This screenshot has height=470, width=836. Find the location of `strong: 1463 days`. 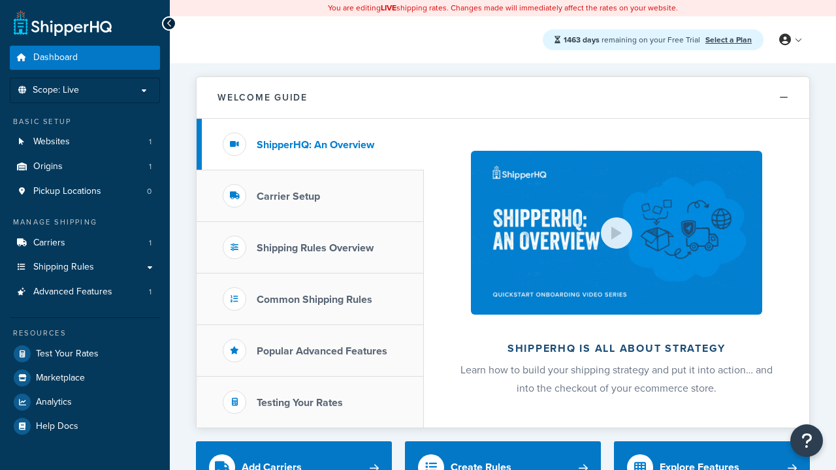

strong: 1463 days is located at coordinates (581, 40).